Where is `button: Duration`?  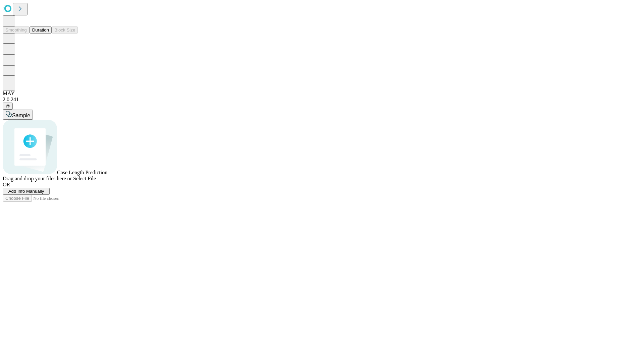 button: Duration is located at coordinates (41, 30).